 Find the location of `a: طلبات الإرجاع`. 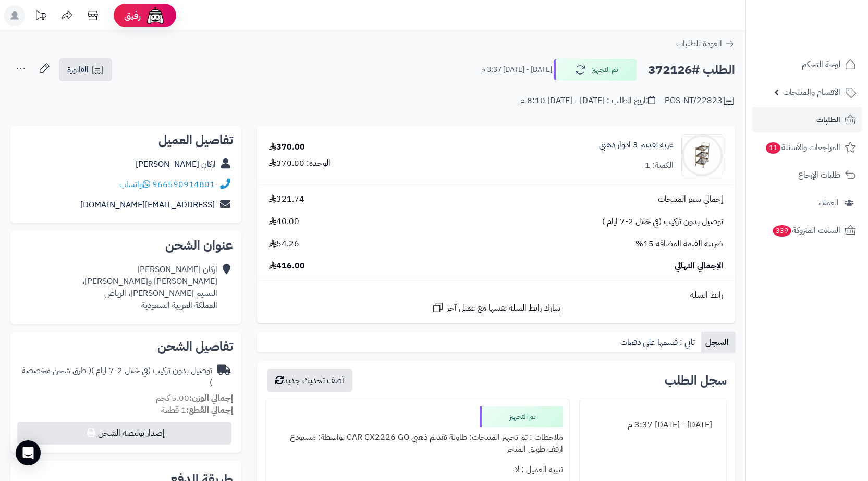

a: طلبات الإرجاع is located at coordinates (808, 176).